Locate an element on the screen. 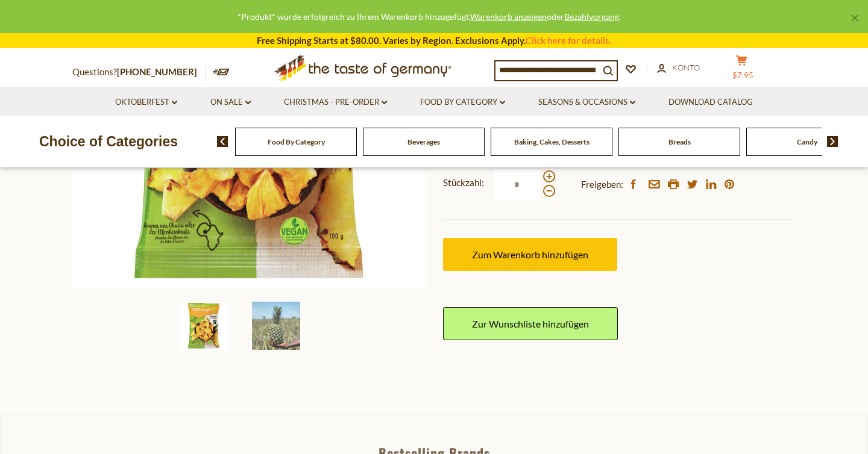  div: *Produkt* wurde erfolgreich zu Ihrem Warenkorb hinzugefügt. oder . is located at coordinates (429, 16).